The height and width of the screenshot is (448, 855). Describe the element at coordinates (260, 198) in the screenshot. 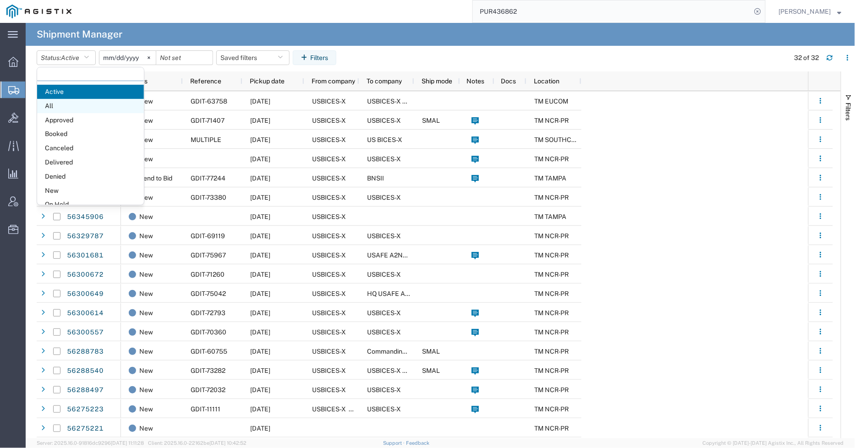

I see `span: 08/05/2025` at that location.